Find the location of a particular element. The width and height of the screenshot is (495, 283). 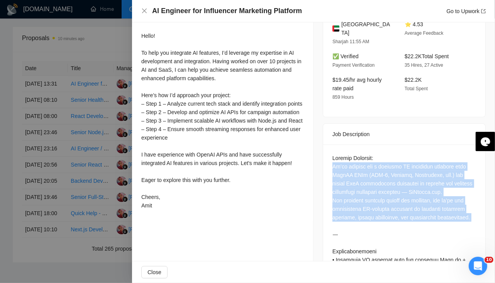

span: $19.45/hr avg hourly rate paid is located at coordinates (357, 84).